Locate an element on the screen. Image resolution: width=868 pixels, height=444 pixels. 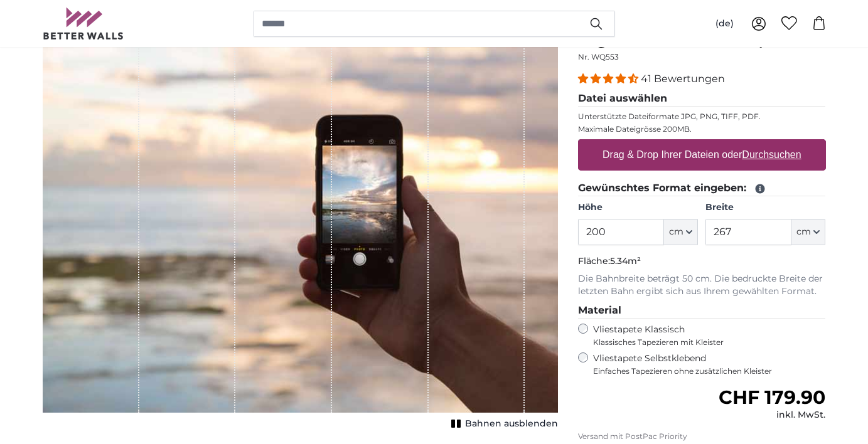
legend: Gewünschtes Format eingeben: is located at coordinates (702, 188).